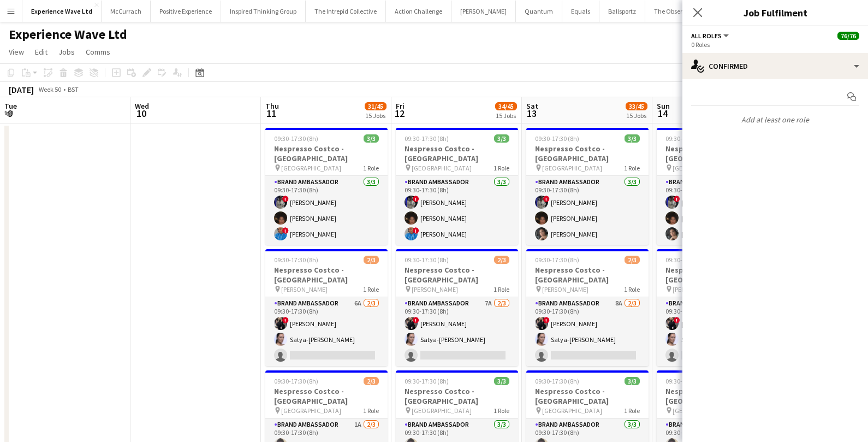 The width and height of the screenshot is (868, 442). I want to click on span: 34/45, so click(506, 106).